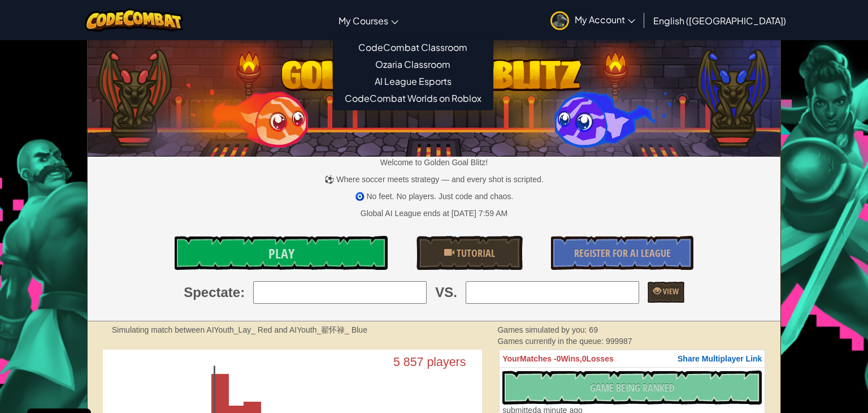 The width and height of the screenshot is (868, 413). I want to click on img: CodeCombat logo, so click(134, 20).